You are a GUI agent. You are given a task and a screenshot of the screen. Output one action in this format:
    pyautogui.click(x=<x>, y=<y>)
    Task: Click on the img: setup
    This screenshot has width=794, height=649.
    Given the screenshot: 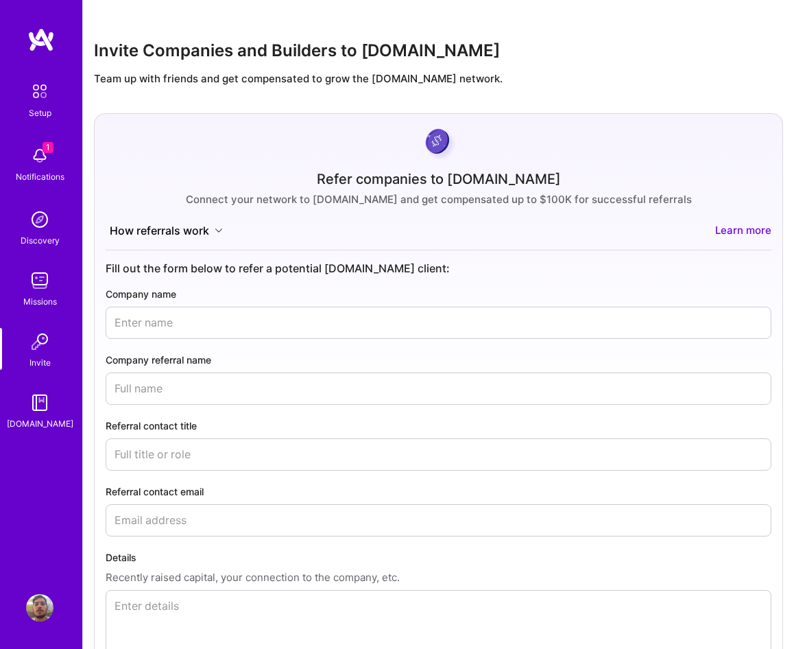 What is the action you would take?
    pyautogui.click(x=40, y=91)
    